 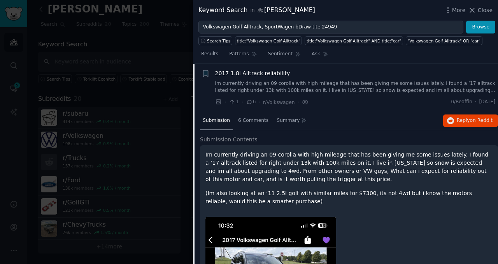 What do you see at coordinates (280, 54) in the screenshot?
I see `span: Sentiment` at bounding box center [280, 54].